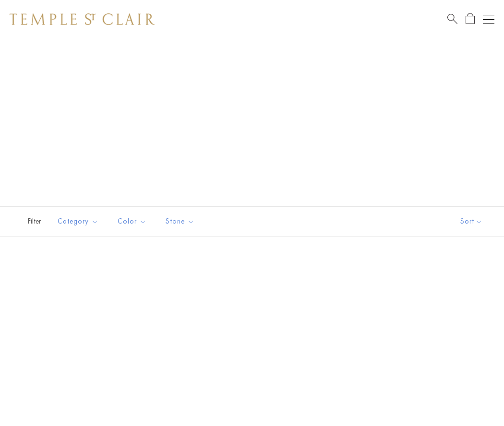 This screenshot has height=426, width=504. What do you see at coordinates (133, 221) in the screenshot?
I see `span: Color` at bounding box center [133, 221].